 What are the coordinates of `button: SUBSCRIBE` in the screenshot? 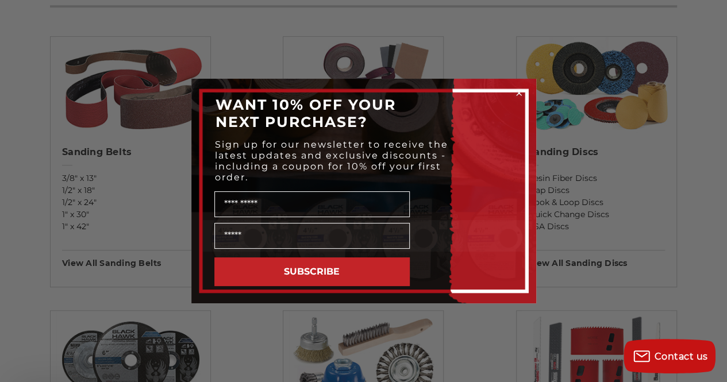 It's located at (312, 272).